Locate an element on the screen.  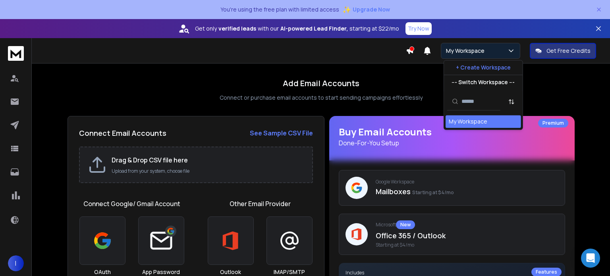
img: logo is located at coordinates (16, 53).